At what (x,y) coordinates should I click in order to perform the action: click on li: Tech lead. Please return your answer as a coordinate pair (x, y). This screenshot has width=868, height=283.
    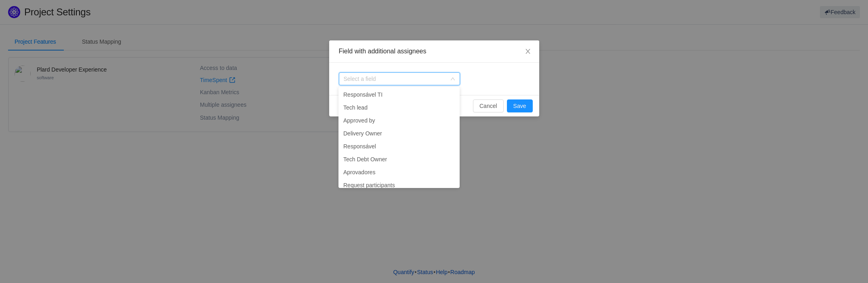
    Looking at the image, I should click on (399, 108).